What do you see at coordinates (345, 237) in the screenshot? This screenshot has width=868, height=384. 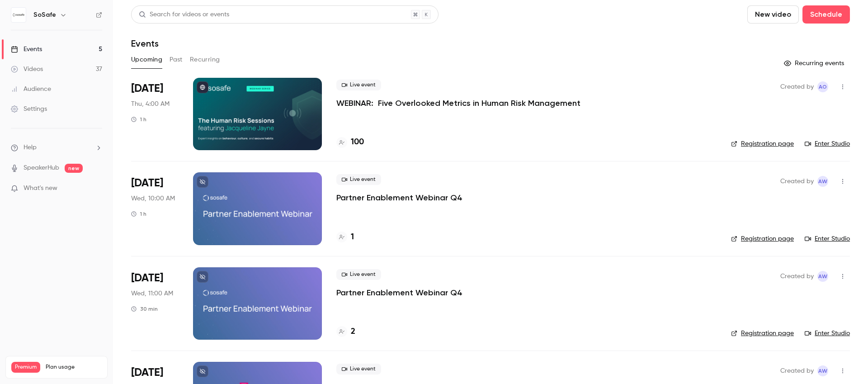 I see `a: 1` at bounding box center [345, 237].